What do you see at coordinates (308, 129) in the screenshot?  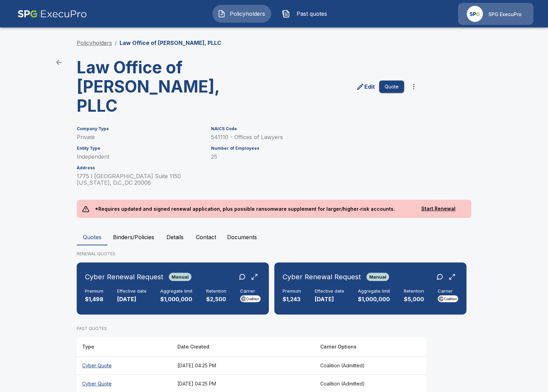 I see `h6: NAICS Code` at bounding box center [308, 129].